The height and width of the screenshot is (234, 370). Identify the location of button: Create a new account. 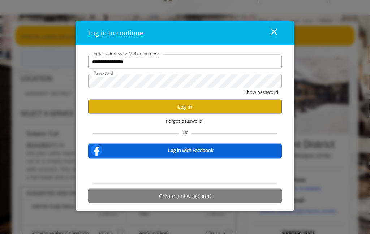
(185, 196).